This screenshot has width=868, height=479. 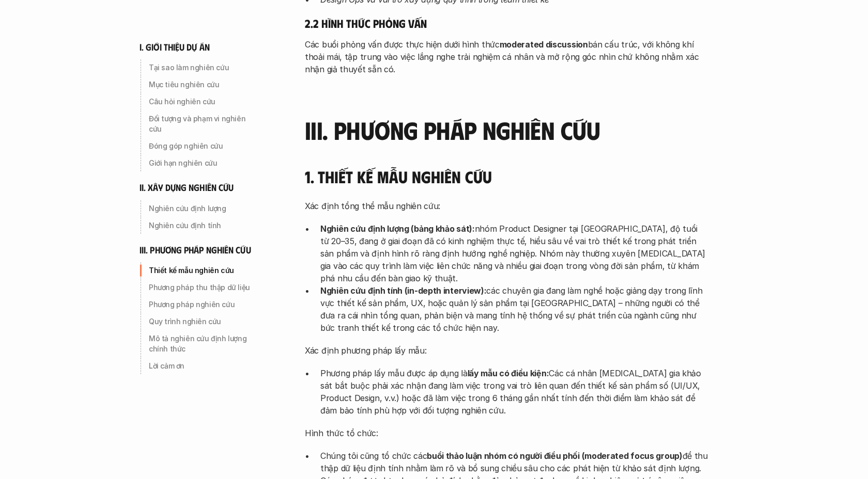 What do you see at coordinates (202, 124) in the screenshot?
I see `a: Đối tượng và phạm vi nghiên cứu` at bounding box center [202, 124].